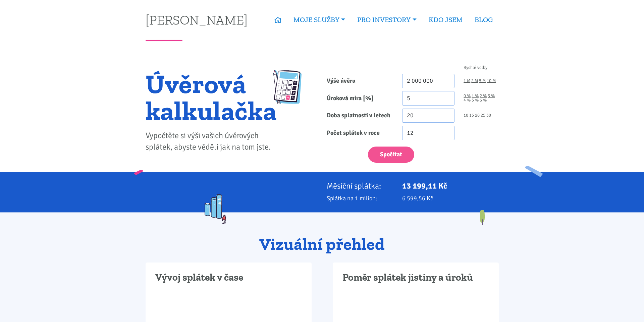 Image resolution: width=644 pixels, height=322 pixels. I want to click on a: 5 %, so click(475, 100).